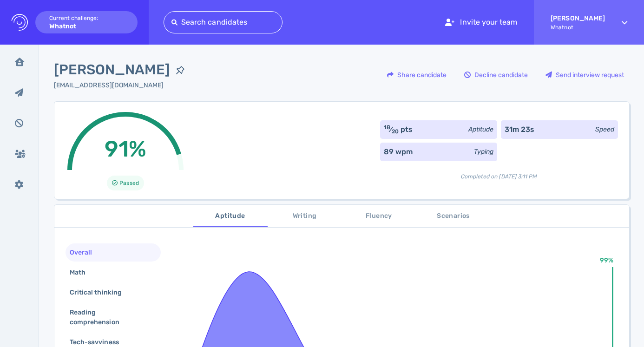 The image size is (644, 347). I want to click on span: 91%, so click(125, 149).